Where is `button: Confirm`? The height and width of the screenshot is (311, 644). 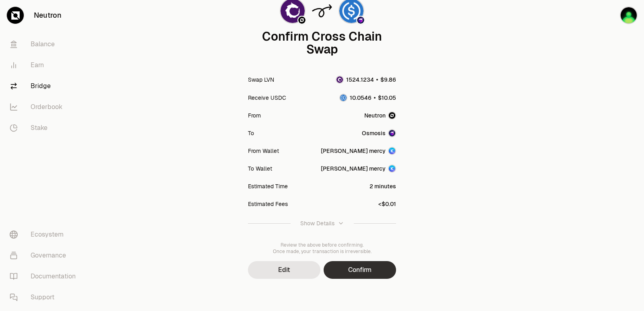 button: Confirm is located at coordinates (360, 270).